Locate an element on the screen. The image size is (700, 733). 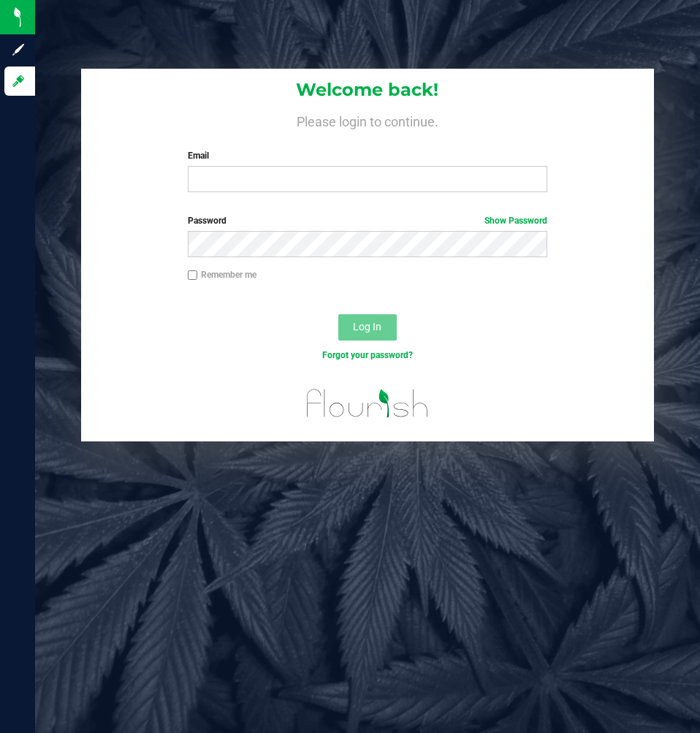
img: flourish_logo.svg is located at coordinates (368, 403).